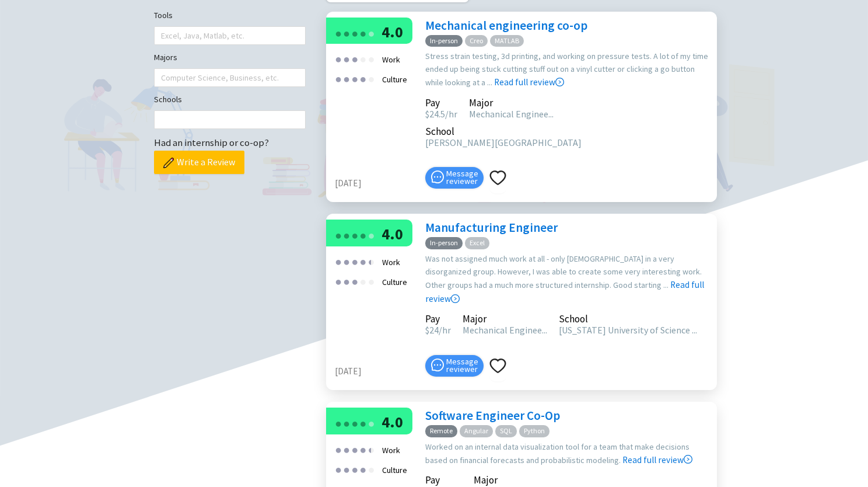 The width and height of the screenshot is (868, 487). Describe the element at coordinates (476, 431) in the screenshot. I see `span: Angular` at that location.